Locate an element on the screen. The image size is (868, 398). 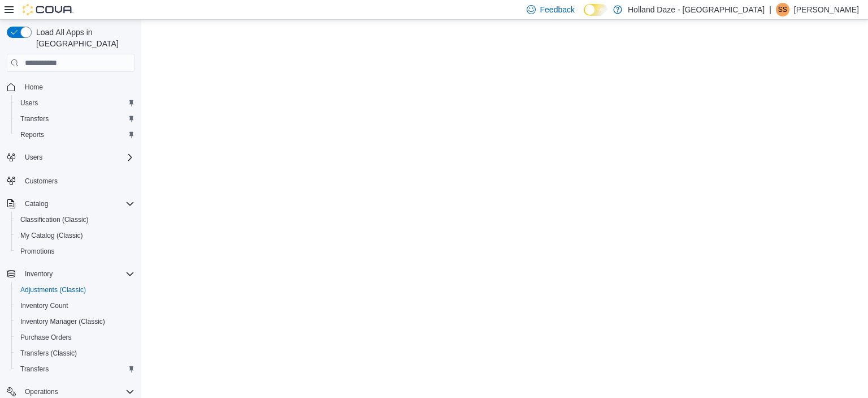
a: Adjustments (Classic) is located at coordinates (53, 290).